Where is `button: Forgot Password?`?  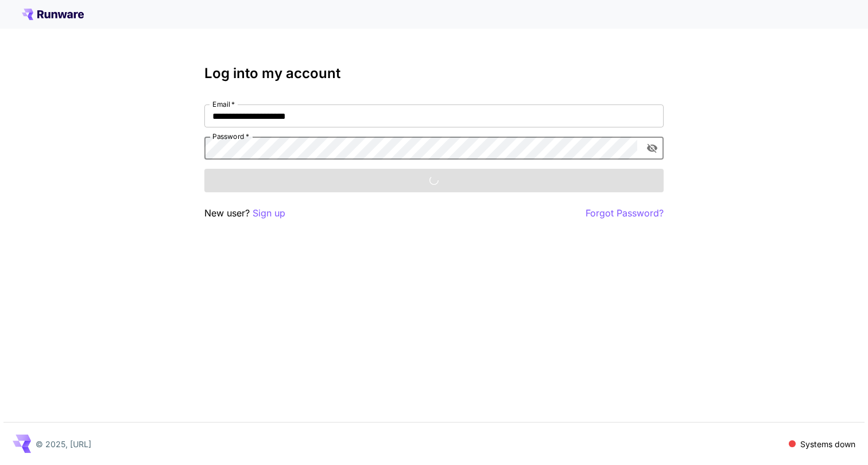 button: Forgot Password? is located at coordinates (625, 213).